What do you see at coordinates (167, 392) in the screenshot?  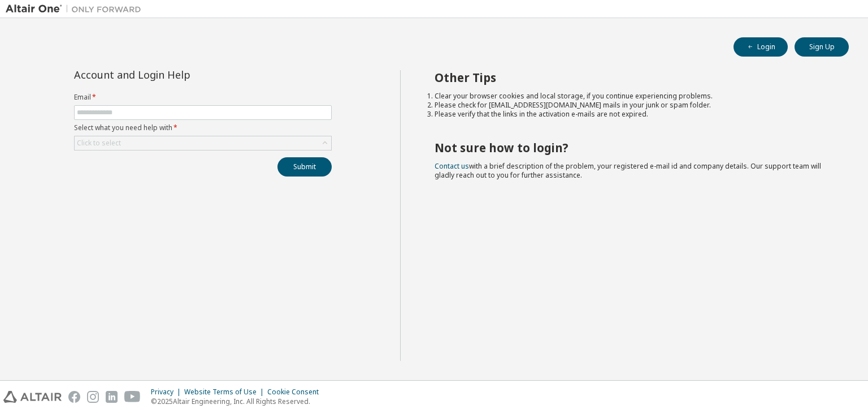 I see `div: Privacy` at bounding box center [167, 392].